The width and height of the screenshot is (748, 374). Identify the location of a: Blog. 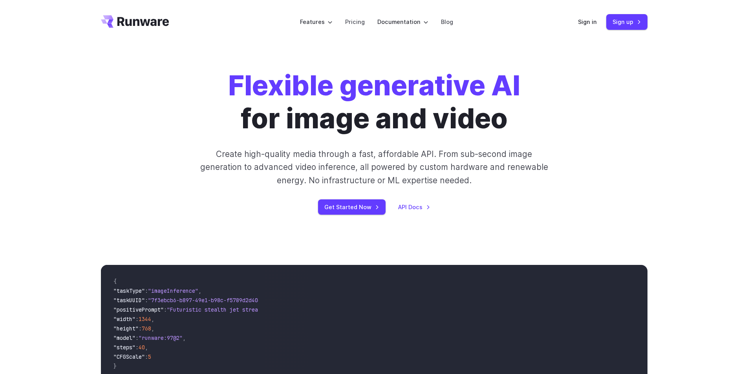
(447, 22).